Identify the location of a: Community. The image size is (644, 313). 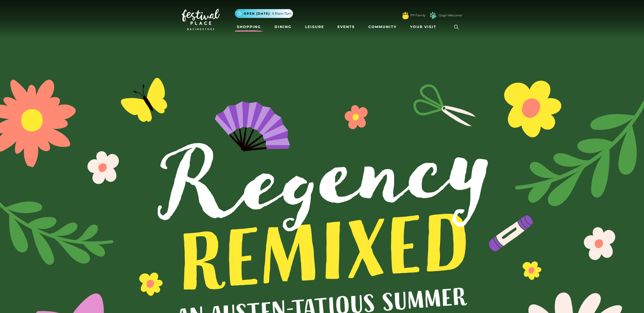
(382, 27).